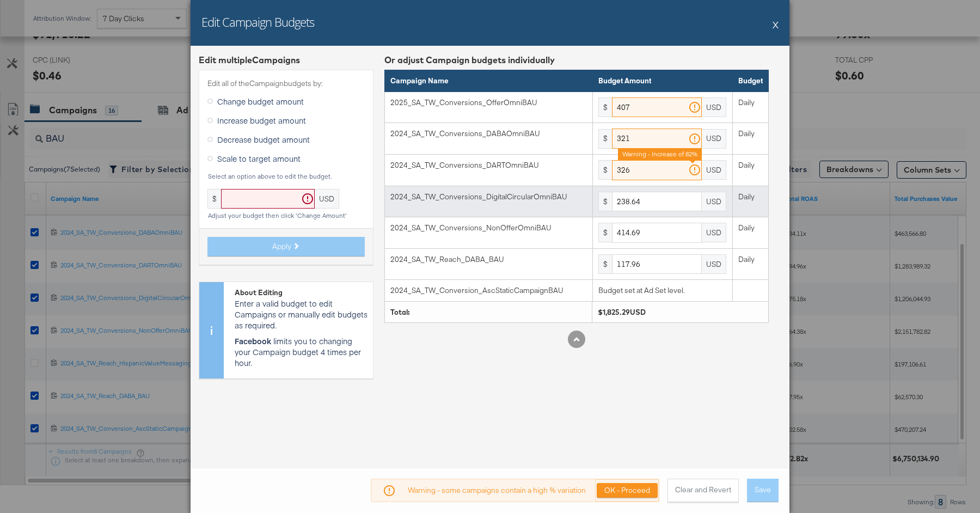 The image size is (980, 513). Describe the element at coordinates (660, 154) in the screenshot. I see `li: Warning - Increase of 82%` at that location.